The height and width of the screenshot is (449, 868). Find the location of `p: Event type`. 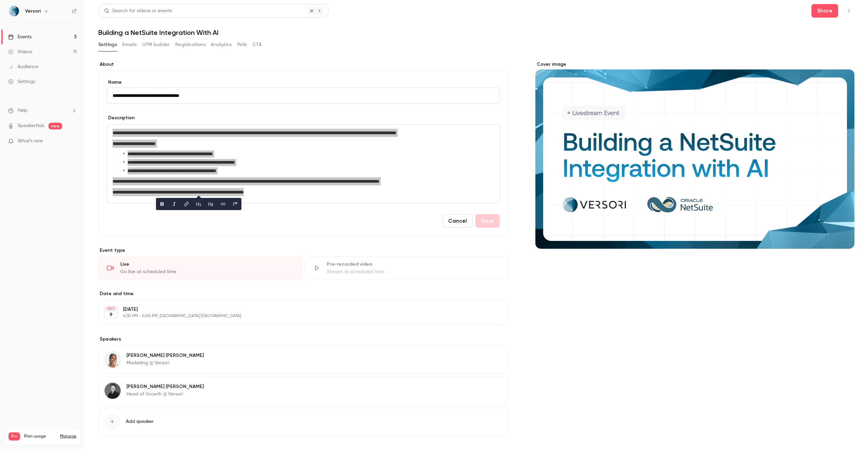

p: Event type is located at coordinates (303, 250).